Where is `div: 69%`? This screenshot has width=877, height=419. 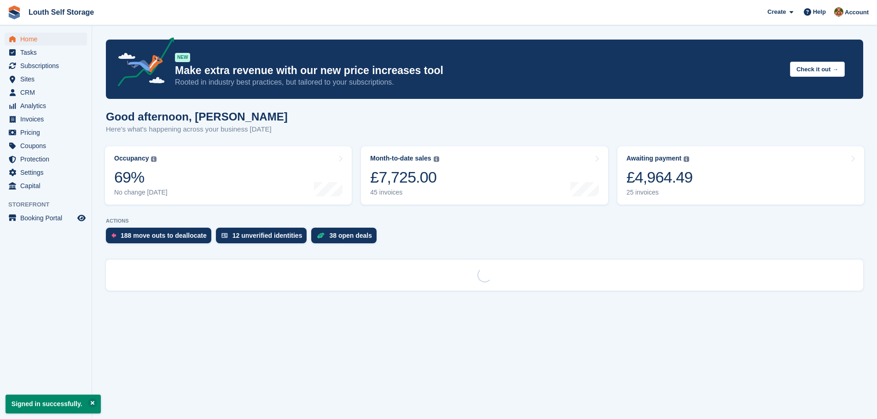
div: 69% is located at coordinates (141, 177).